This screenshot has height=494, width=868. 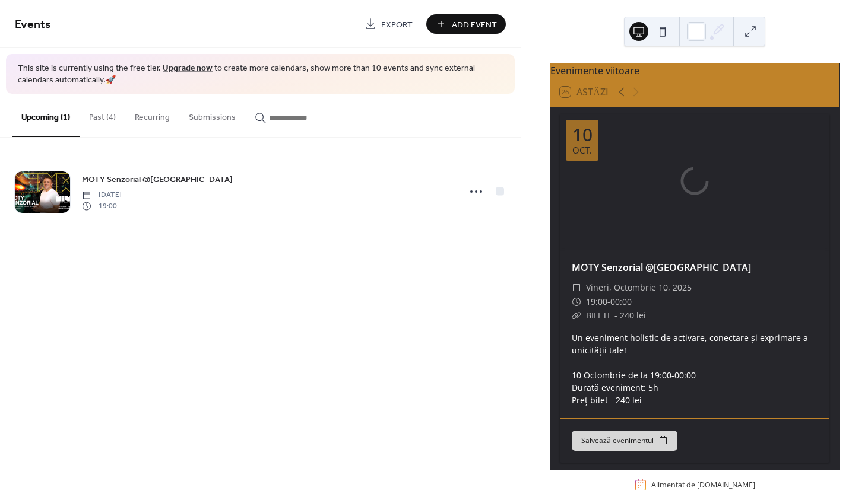 I want to click on span: Add Event, so click(x=474, y=24).